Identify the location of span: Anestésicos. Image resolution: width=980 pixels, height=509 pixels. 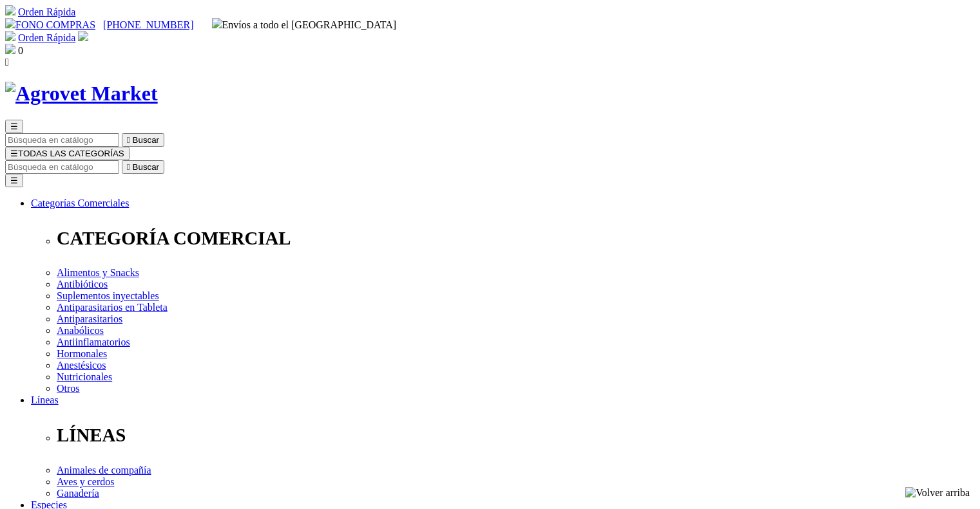
(81, 365).